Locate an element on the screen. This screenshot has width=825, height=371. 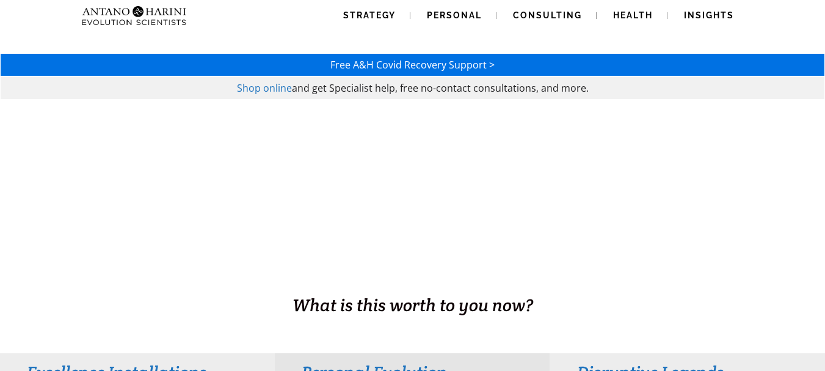
span: and get Specialist help, free no-contact consultations, and more. is located at coordinates (440, 88).